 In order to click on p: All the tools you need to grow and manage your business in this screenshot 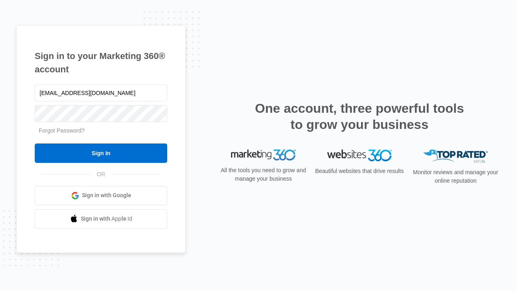, I will do `click(264, 175)`.